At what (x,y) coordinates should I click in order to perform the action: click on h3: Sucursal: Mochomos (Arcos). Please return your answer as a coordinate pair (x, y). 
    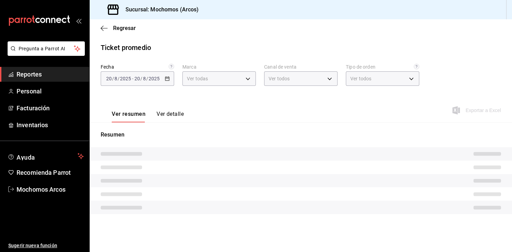
    Looking at the image, I should click on (159, 10).